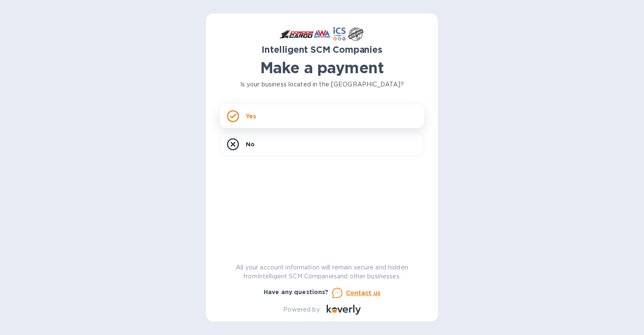 The height and width of the screenshot is (335, 644). Describe the element at coordinates (363, 293) in the screenshot. I see `u: Contact us` at that location.